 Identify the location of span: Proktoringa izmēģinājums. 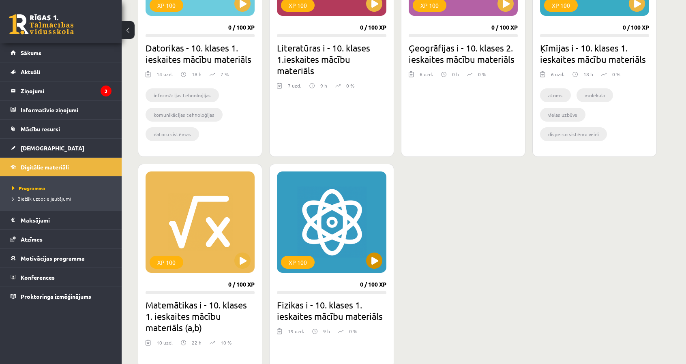
(56, 297).